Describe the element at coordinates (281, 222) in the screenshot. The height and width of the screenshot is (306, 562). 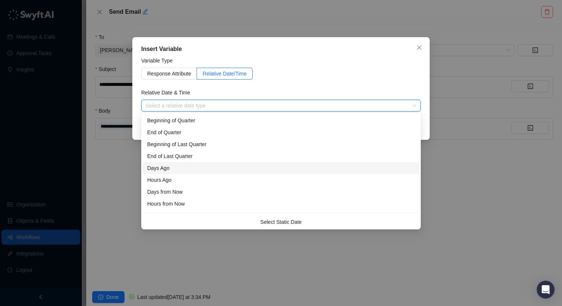
I see `button: Select Static Date` at that location.